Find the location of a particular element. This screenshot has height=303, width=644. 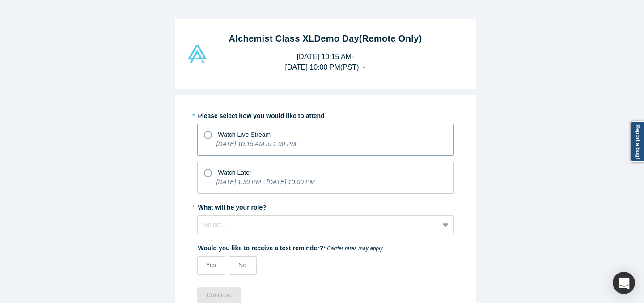

span: Watch Later is located at coordinates (234, 173).